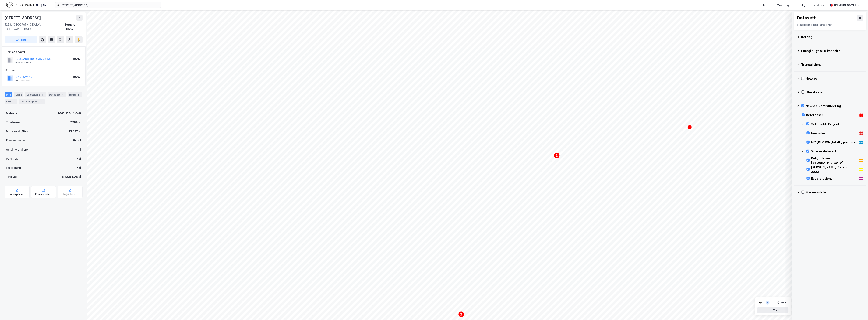 The image size is (868, 320). What do you see at coordinates (835, 192) in the screenshot?
I see `div: Markedsdata` at bounding box center [835, 192].